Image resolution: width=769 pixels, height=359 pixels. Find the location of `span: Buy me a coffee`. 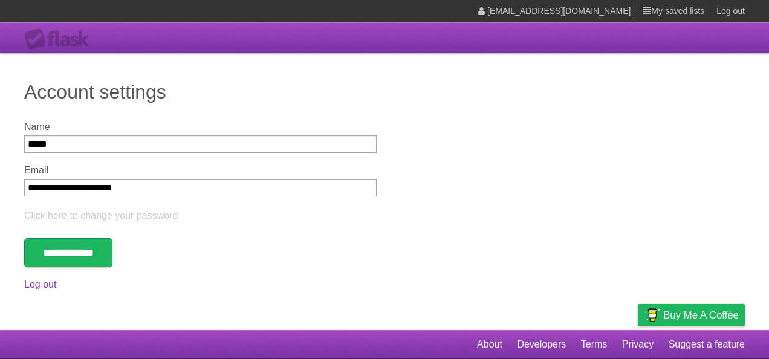

span: Buy me a coffee is located at coordinates (701, 315).